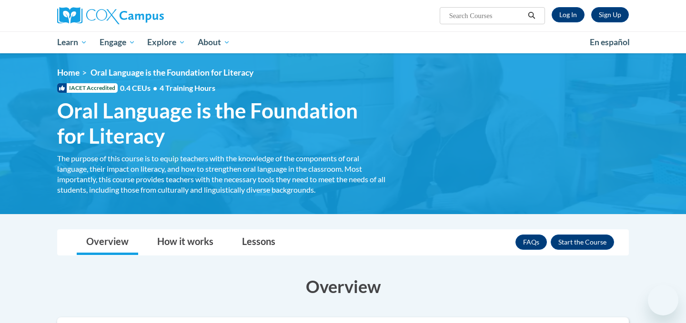  What do you see at coordinates (610, 15) in the screenshot?
I see `a: Register` at bounding box center [610, 15].